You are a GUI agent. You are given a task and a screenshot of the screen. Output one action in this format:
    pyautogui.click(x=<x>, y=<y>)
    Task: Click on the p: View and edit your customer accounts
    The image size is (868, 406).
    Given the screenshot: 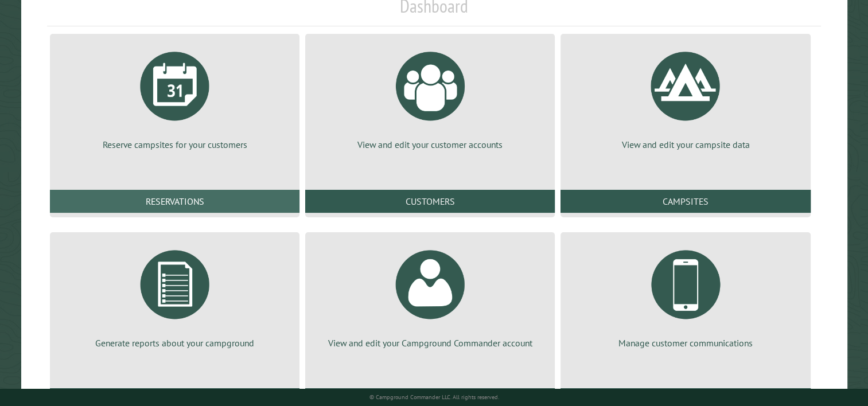 What is the action you would take?
    pyautogui.click(x=430, y=144)
    